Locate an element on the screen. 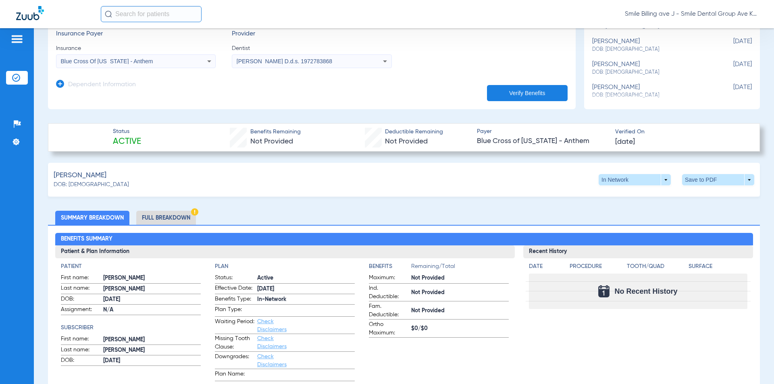 The width and height of the screenshot is (774, 384). h4: Plan is located at coordinates (285, 266).